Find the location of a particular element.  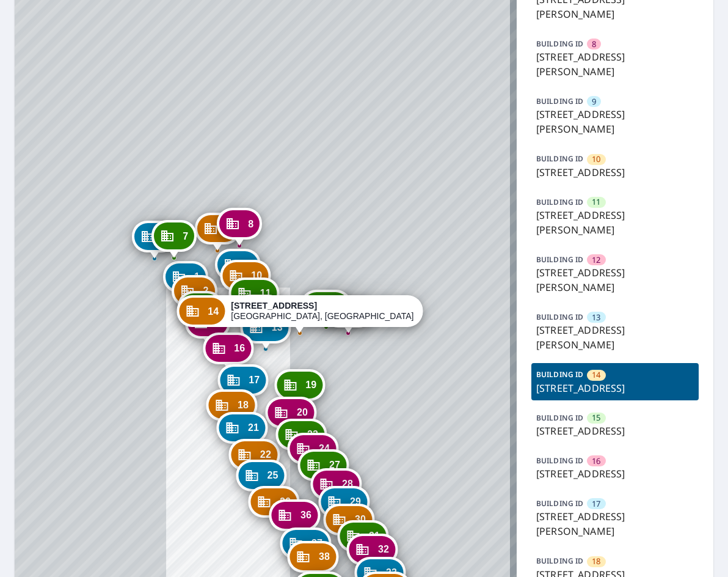

span: 33 is located at coordinates (391, 571).